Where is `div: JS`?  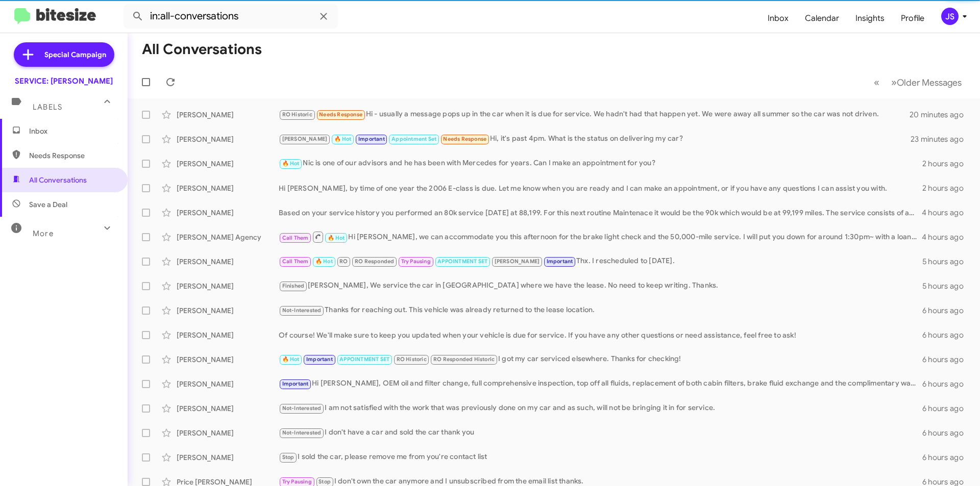 div: JS is located at coordinates (949, 17).